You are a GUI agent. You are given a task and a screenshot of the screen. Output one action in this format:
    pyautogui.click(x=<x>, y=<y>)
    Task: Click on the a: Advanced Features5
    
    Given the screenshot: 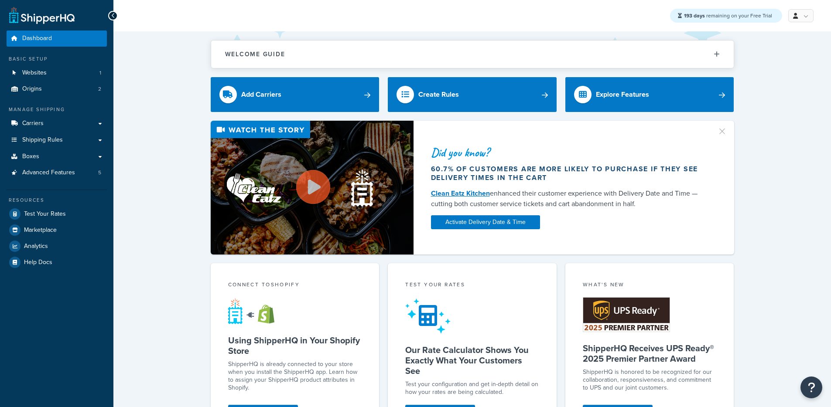 What is the action you would take?
    pyautogui.click(x=57, y=173)
    